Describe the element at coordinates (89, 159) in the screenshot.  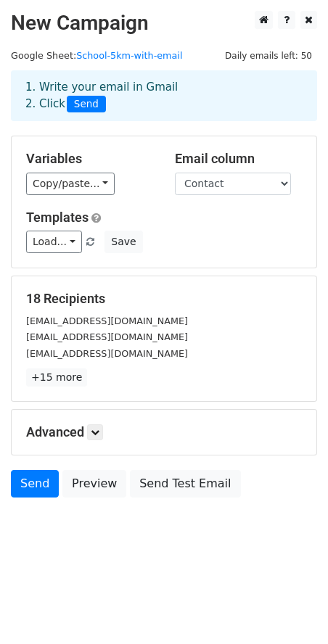
I see `h5: Variables` at that location.